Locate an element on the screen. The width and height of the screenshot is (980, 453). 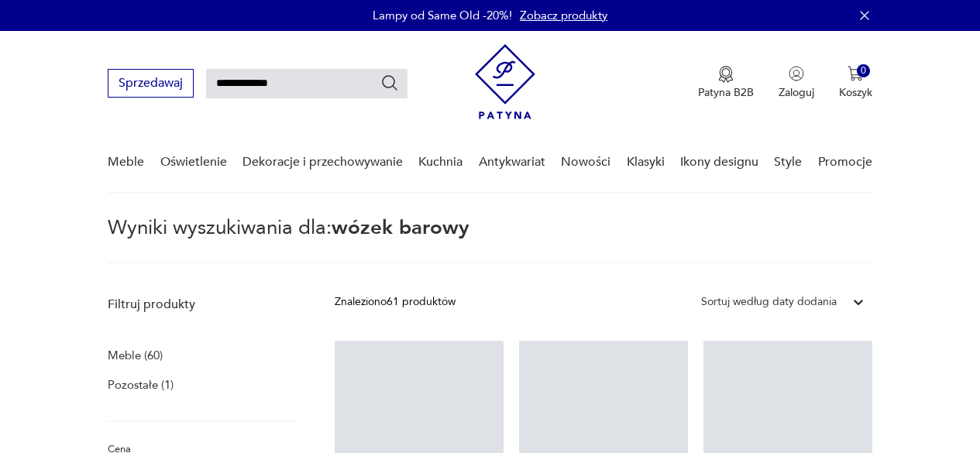
a: Kuchnia is located at coordinates (440, 162).